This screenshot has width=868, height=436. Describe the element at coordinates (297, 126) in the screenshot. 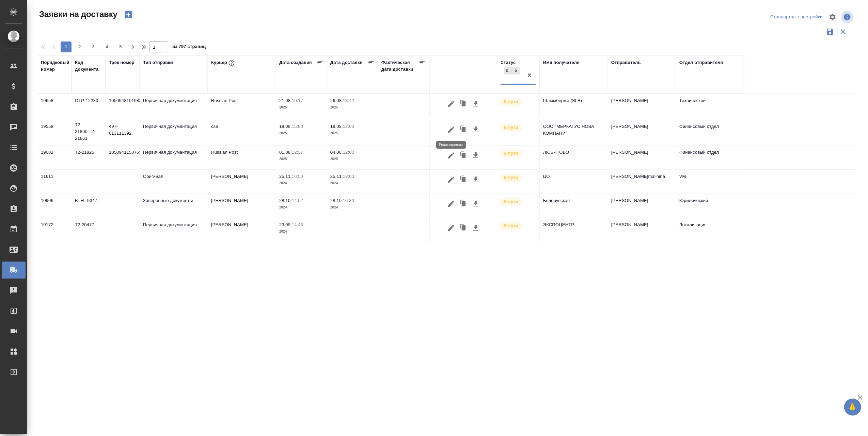

I see `p: 15:00` at that location.